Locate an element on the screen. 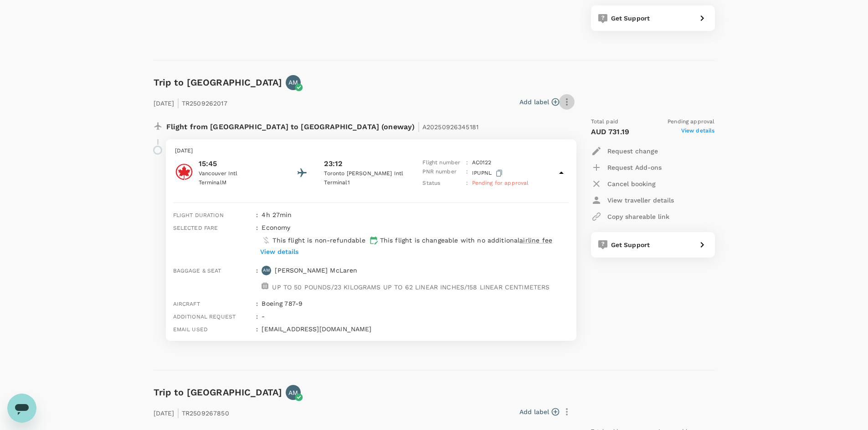 The height and width of the screenshot is (430, 868). span: Total paid is located at coordinates (604, 122).